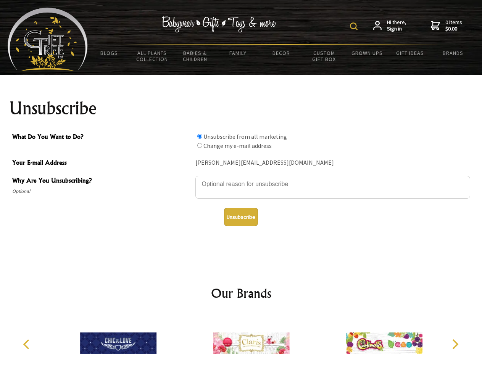  What do you see at coordinates (354, 26) in the screenshot?
I see `img: product search` at bounding box center [354, 26].